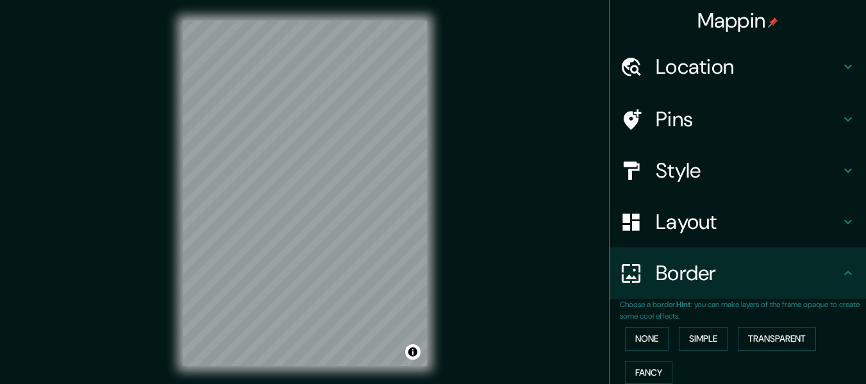 The height and width of the screenshot is (384, 866). I want to click on button: Transparent, so click(777, 339).